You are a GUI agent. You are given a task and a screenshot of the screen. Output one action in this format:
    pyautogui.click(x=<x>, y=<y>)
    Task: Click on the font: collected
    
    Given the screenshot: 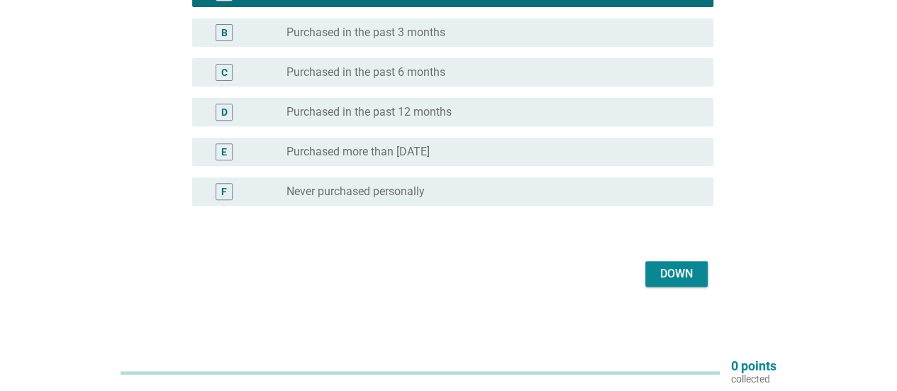 What is the action you would take?
    pyautogui.click(x=750, y=379)
    